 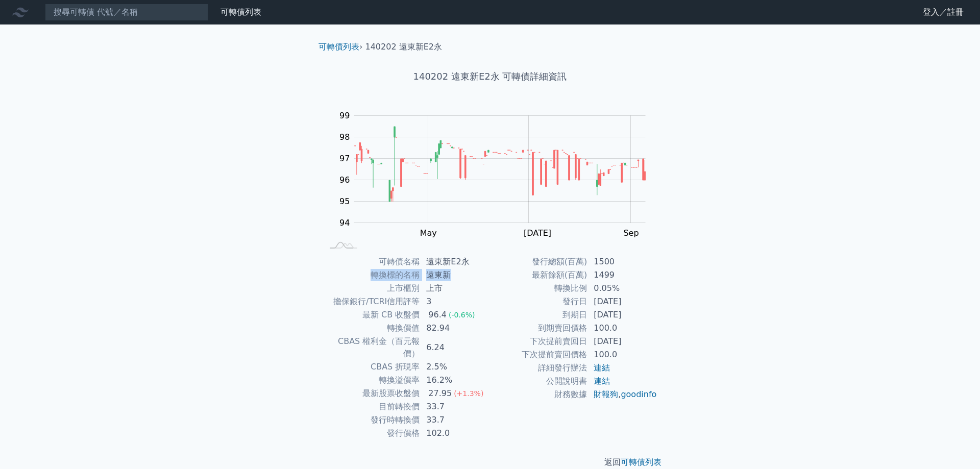 What do you see at coordinates (539, 262) in the screenshot?
I see `td: 發行總額(百萬)` at bounding box center [539, 262].